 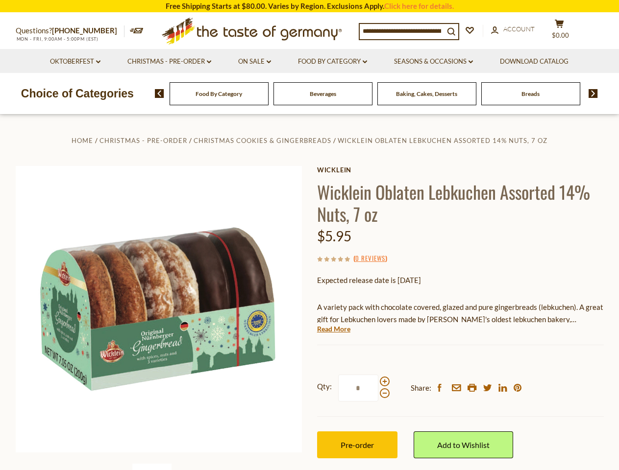 I want to click on a: Read More, so click(x=334, y=329).